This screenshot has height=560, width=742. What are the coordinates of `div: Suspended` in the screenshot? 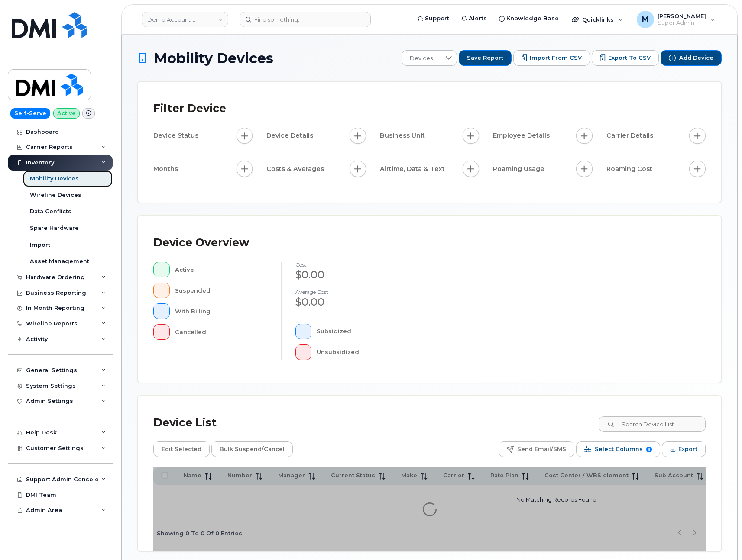 It's located at (221, 291).